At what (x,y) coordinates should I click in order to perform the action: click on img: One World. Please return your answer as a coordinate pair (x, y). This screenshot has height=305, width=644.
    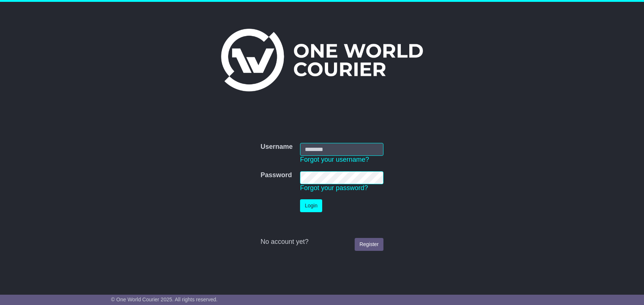
    Looking at the image, I should click on (322, 60).